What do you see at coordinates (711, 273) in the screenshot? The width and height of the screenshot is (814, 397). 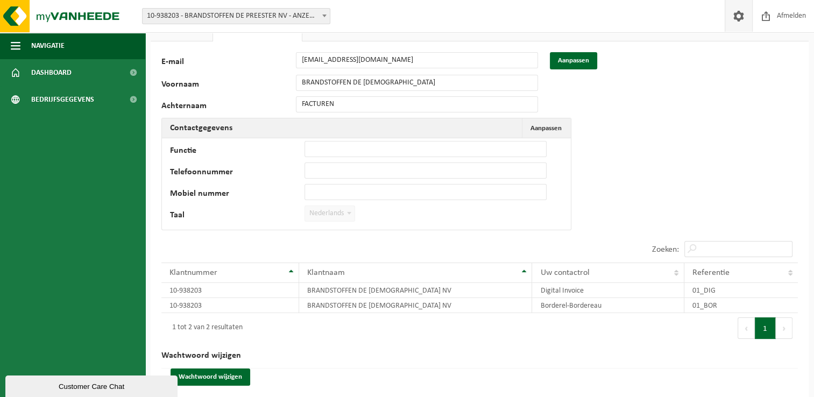 I see `span: Referentie` at bounding box center [711, 273].